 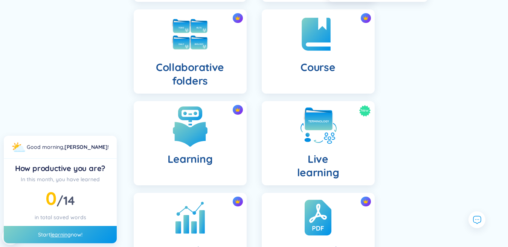 What do you see at coordinates (190, 159) in the screenshot?
I see `h4: Learning` at bounding box center [190, 159].